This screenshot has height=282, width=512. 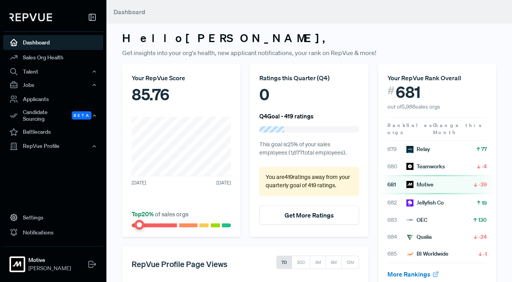 I want to click on button: Talent, so click(x=53, y=72).